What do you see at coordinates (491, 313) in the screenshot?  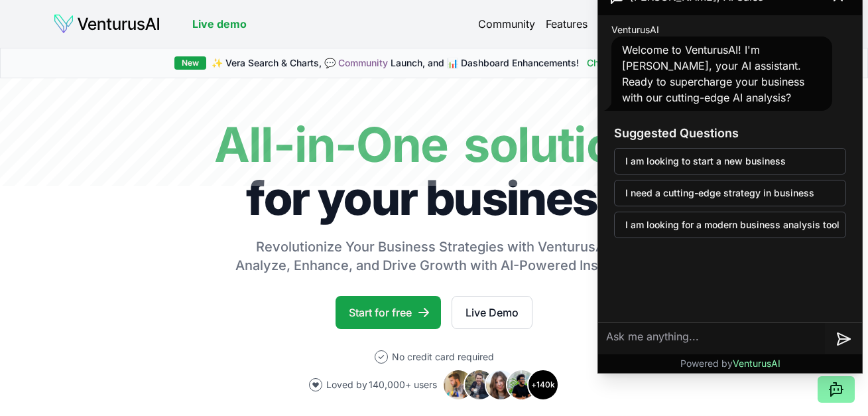 I see `a: Live Demo` at bounding box center [491, 313].